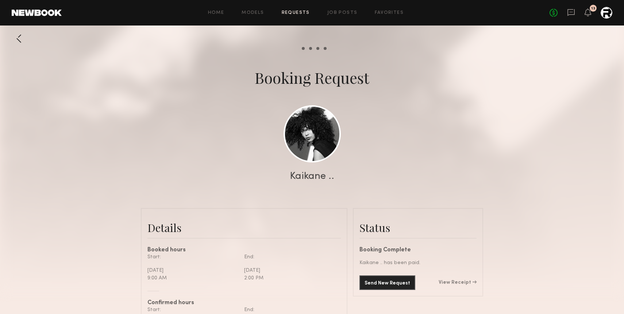 The height and width of the screenshot is (314, 624). Describe the element at coordinates (418, 251) in the screenshot. I see `div: Booking Complete` at that location.